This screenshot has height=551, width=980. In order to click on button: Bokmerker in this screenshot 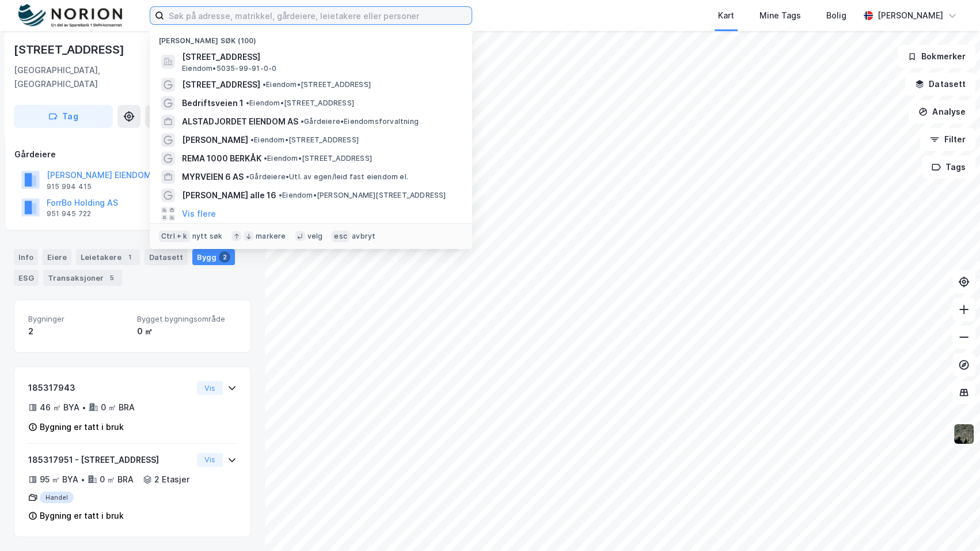, I will do `click(937, 56)`.